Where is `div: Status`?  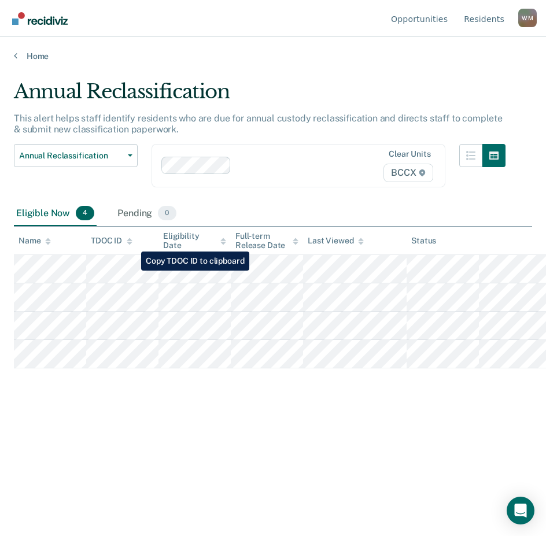 div: Status is located at coordinates (423, 240).